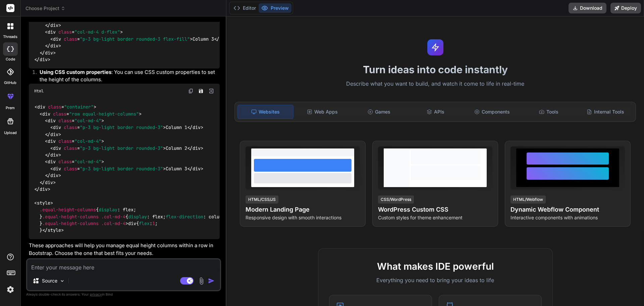 The width and height of the screenshot is (644, 306). Describe the element at coordinates (62, 281) in the screenshot. I see `img: Pick Models` at that location.